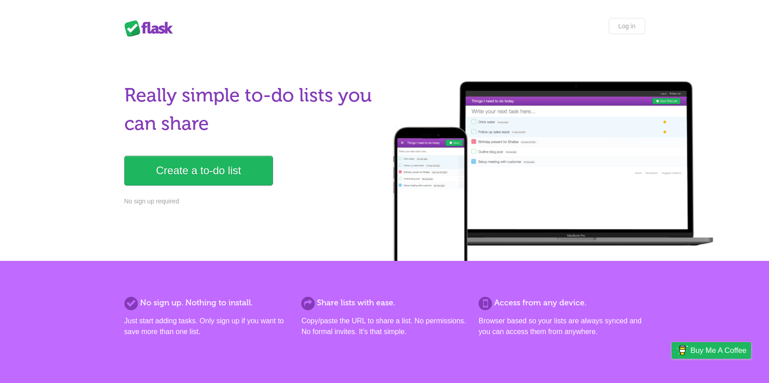 This screenshot has width=769, height=383. I want to click on h2: No sign up. Nothing to install., so click(207, 303).